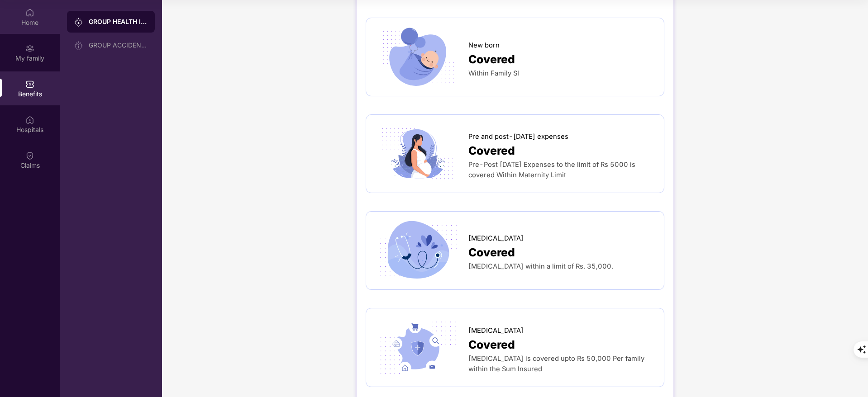 The image size is (868, 397). I want to click on div: GROUP ACCIDENTAL INSURANCE, so click(118, 45).